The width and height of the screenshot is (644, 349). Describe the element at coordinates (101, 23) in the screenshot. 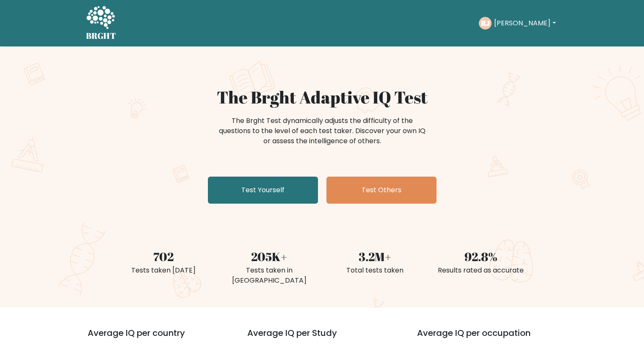

I see `a: BRGHT` at that location.